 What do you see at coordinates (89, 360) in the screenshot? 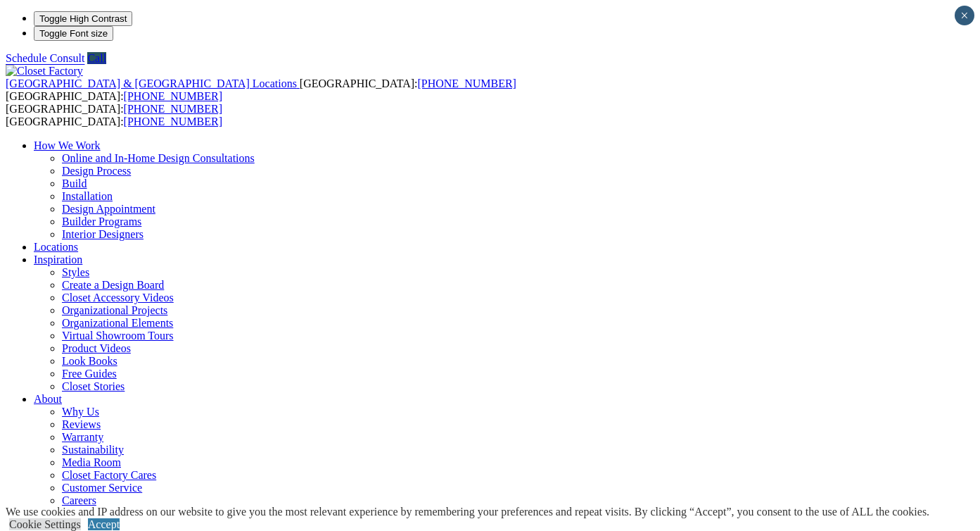
I see `a: Look Books` at bounding box center [89, 360].